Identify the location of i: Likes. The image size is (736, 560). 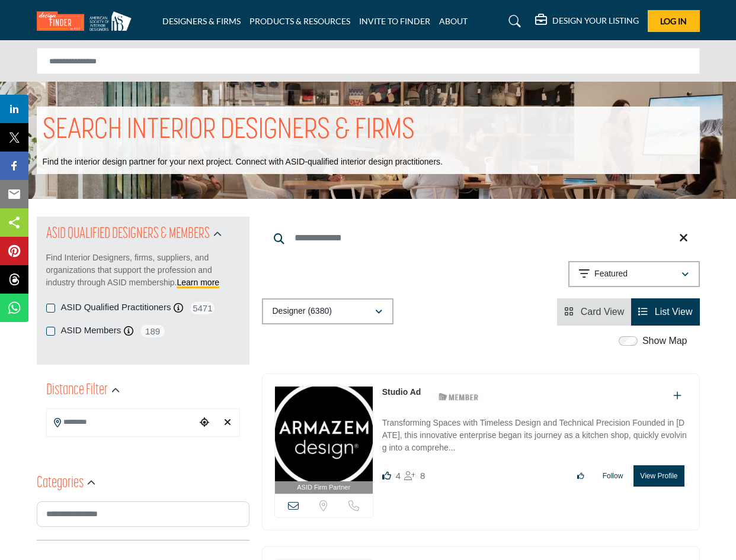
(386, 475).